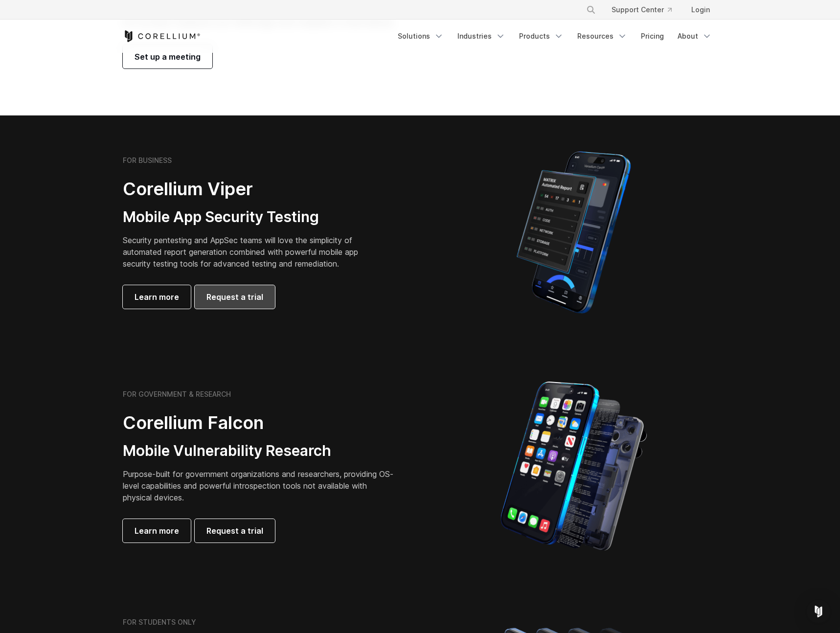 The width and height of the screenshot is (840, 633). Describe the element at coordinates (641, 9) in the screenshot. I see `a: Support Center` at that location.